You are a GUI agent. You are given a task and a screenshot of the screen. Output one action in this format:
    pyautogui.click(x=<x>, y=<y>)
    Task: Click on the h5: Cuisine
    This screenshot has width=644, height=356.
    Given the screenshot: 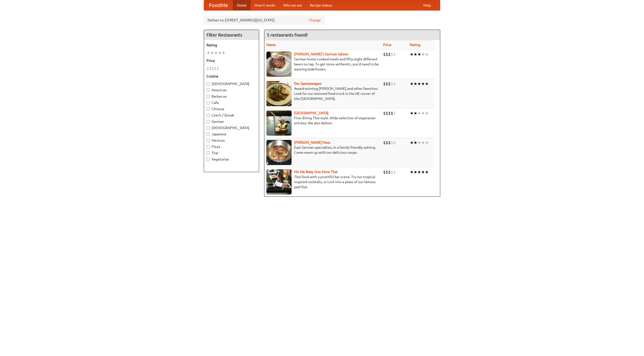 What is the action you would take?
    pyautogui.click(x=232, y=76)
    